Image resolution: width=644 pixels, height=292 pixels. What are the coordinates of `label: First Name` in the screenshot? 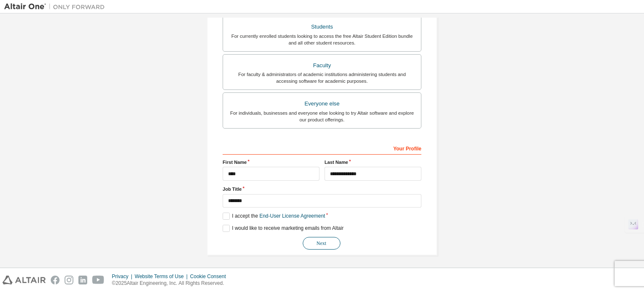 It's located at (271, 162).